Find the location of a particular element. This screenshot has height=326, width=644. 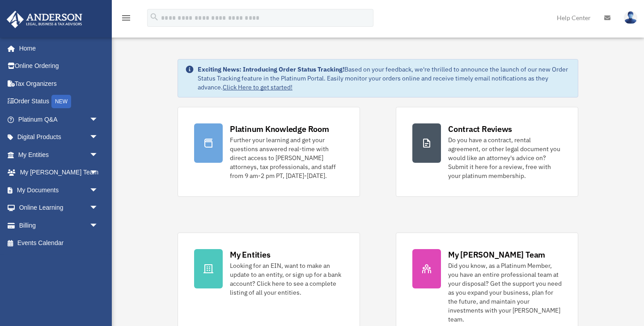

a: Contract Reviews Do you have a contract, rental agreement, or other legal document you would like... is located at coordinates (487, 152).